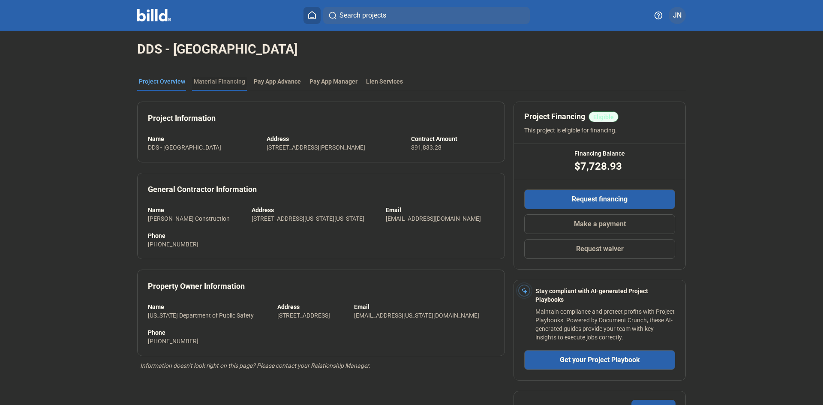 Image resolution: width=823 pixels, height=405 pixels. Describe the element at coordinates (255, 366) in the screenshot. I see `span: Information doesn’t look right on this page? Please contact your Relationship Manager.` at that location.